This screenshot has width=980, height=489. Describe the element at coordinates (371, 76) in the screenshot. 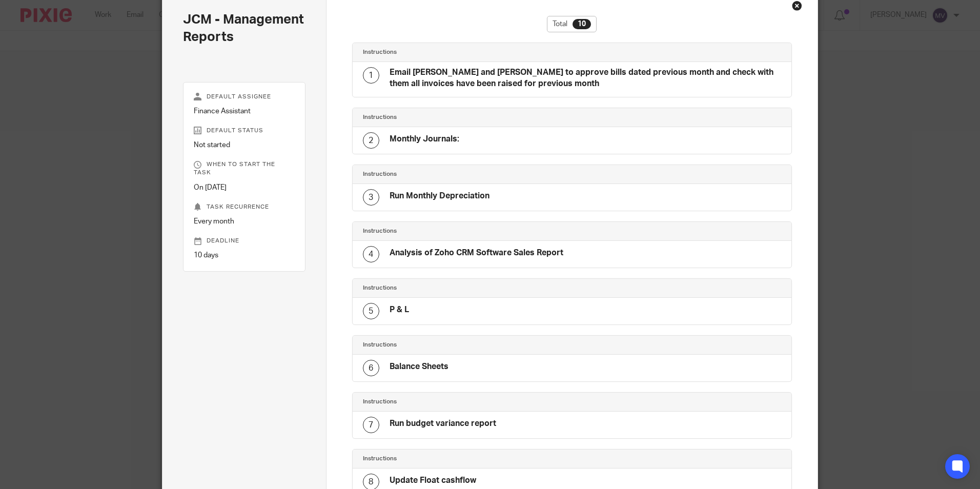

I see `div: 1` at that location.